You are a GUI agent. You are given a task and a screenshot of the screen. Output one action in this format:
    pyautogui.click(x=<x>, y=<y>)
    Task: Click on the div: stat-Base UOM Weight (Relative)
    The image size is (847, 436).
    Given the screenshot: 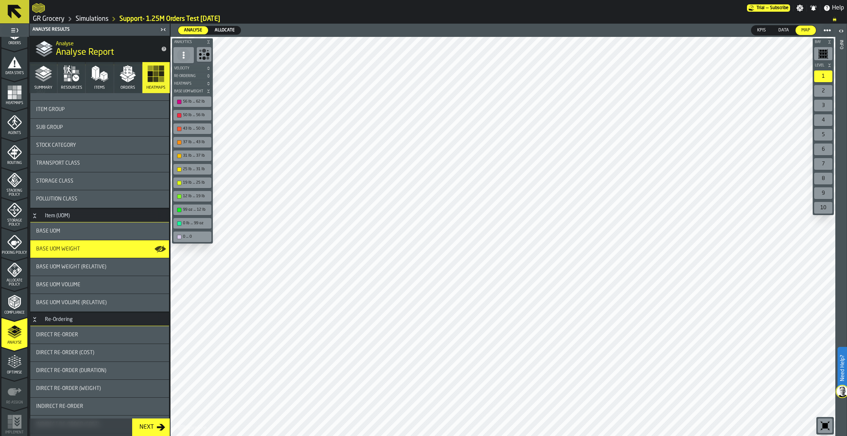 What is the action you would take?
    pyautogui.click(x=100, y=267)
    